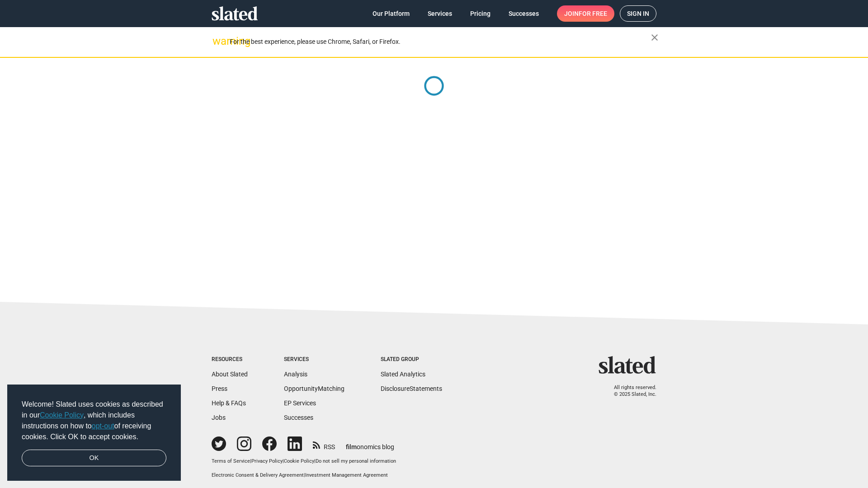 The width and height of the screenshot is (868, 488). I want to click on div: Slated Group, so click(412, 360).